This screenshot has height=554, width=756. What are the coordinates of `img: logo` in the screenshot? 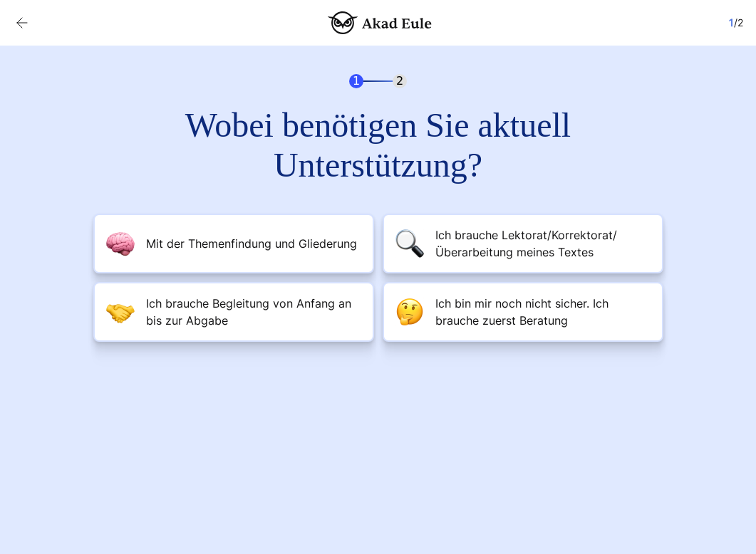 It's located at (379, 23).